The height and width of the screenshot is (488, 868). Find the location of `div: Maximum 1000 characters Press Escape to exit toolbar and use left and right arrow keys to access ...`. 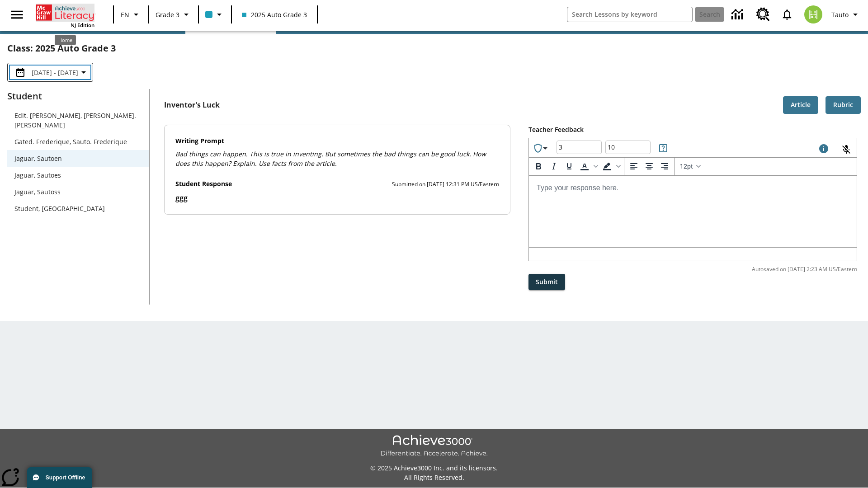

div: Maximum 1000 characters Press Escape to exit toolbar and use left and right arrow keys to access ... is located at coordinates (824, 149).